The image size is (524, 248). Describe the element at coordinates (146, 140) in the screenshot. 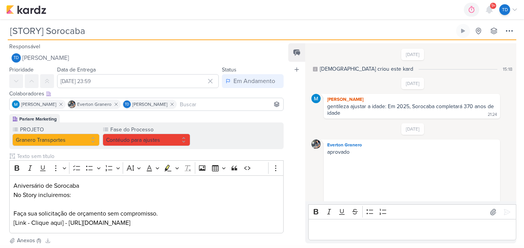

I see `button: Contéudo para ajustes` at that location.